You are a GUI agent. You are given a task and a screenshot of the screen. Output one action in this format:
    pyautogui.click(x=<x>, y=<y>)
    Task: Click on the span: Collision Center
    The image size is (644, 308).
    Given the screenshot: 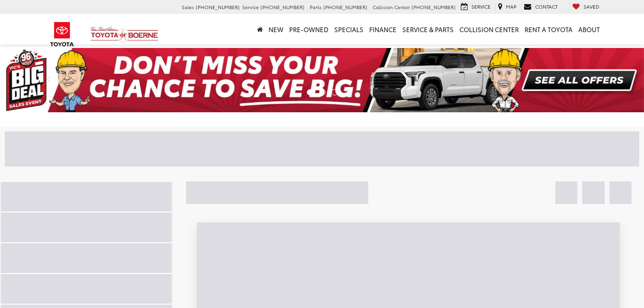 What is the action you would take?
    pyautogui.click(x=391, y=7)
    